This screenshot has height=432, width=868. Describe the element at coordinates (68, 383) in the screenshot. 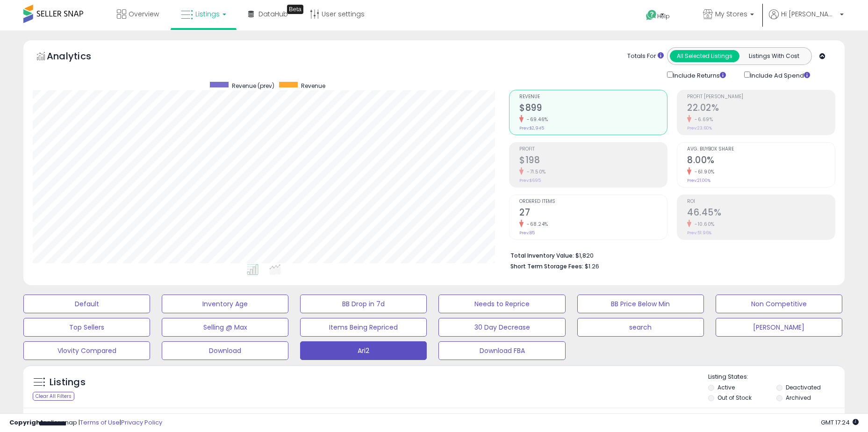

I see `h5: Listings` at that location.